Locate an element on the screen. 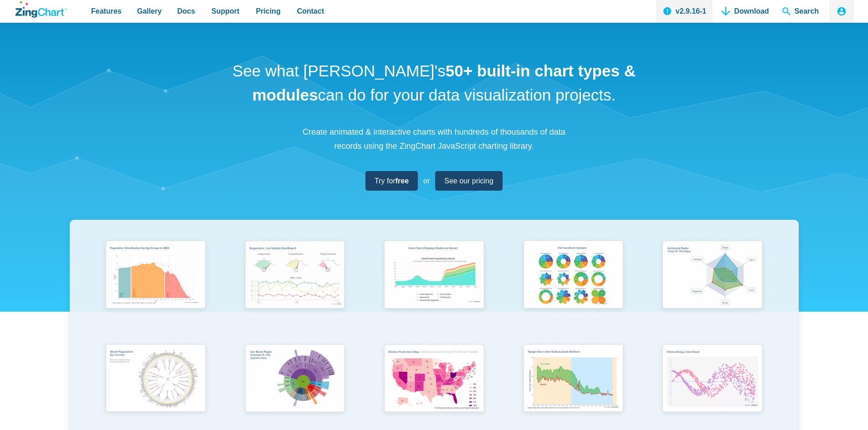 Image resolution: width=868 pixels, height=430 pixels. span: or is located at coordinates (427, 181).